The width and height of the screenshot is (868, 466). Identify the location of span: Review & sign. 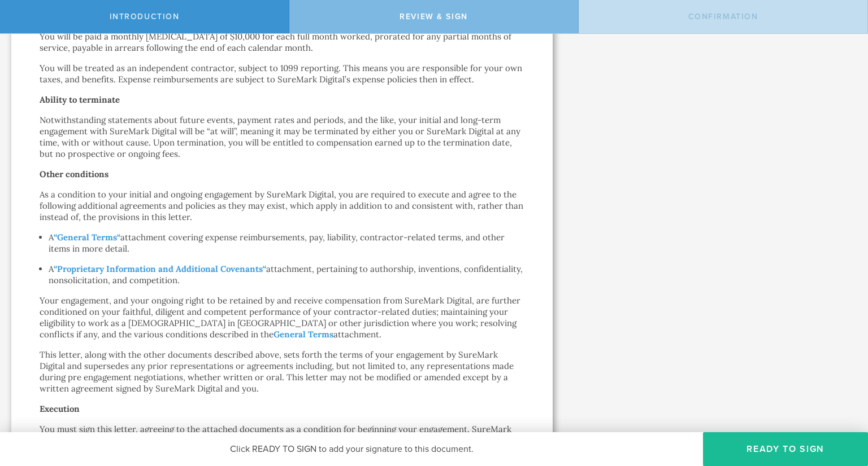
(433, 17).